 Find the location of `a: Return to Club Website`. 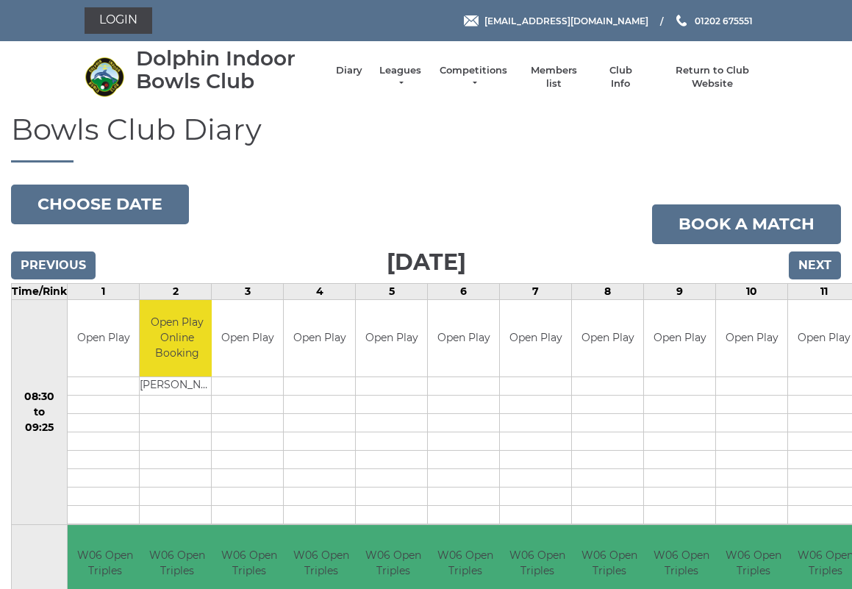

a: Return to Club Website is located at coordinates (712, 77).